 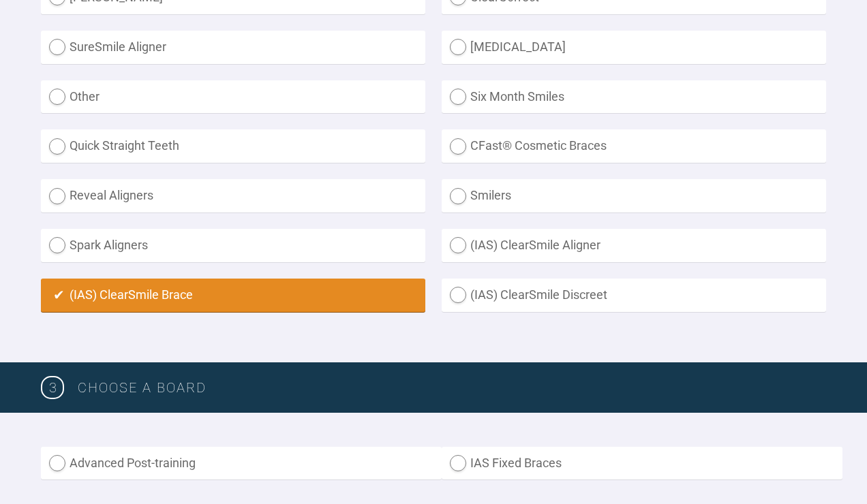 What do you see at coordinates (452, 387) in the screenshot?
I see `h3: Choose a board` at bounding box center [452, 387].